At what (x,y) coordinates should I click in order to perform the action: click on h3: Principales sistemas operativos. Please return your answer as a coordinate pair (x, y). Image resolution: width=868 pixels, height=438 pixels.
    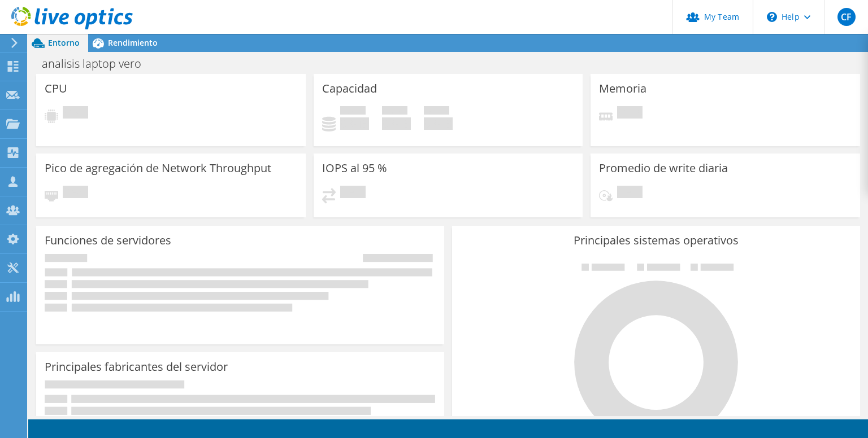
    Looking at the image, I should click on (655, 241).